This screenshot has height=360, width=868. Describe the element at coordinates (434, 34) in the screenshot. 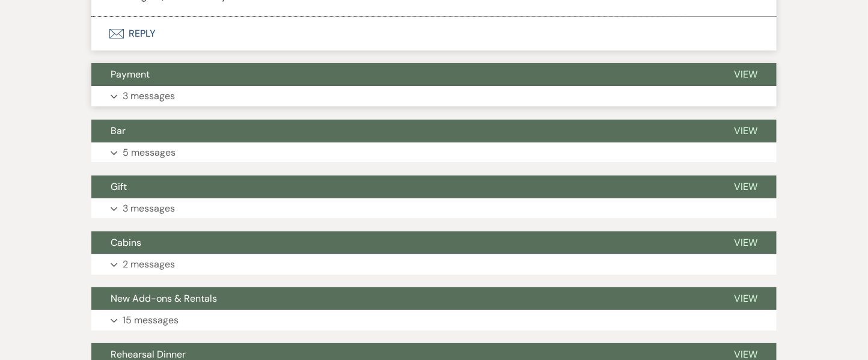

I see `button: Reply` at that location.